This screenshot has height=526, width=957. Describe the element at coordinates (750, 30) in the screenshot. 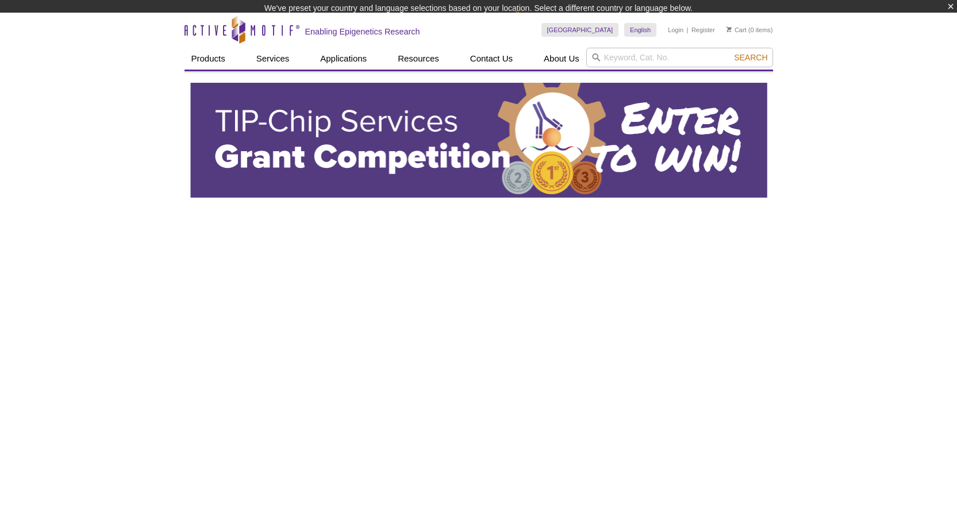

I see `li: (0 items)` at that location.